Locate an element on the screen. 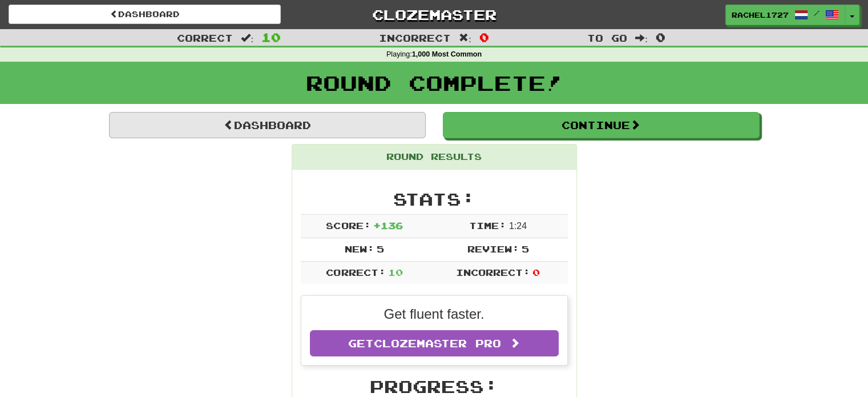  a: Clozemaster is located at coordinates (433, 14).